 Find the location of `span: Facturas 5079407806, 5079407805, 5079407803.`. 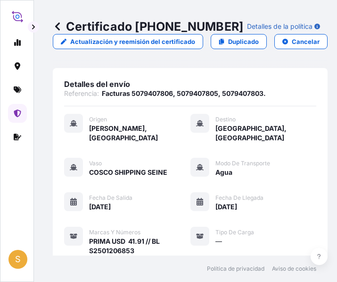

span: Facturas 5079407806, 5079407805, 5079407803. is located at coordinates (184, 93).